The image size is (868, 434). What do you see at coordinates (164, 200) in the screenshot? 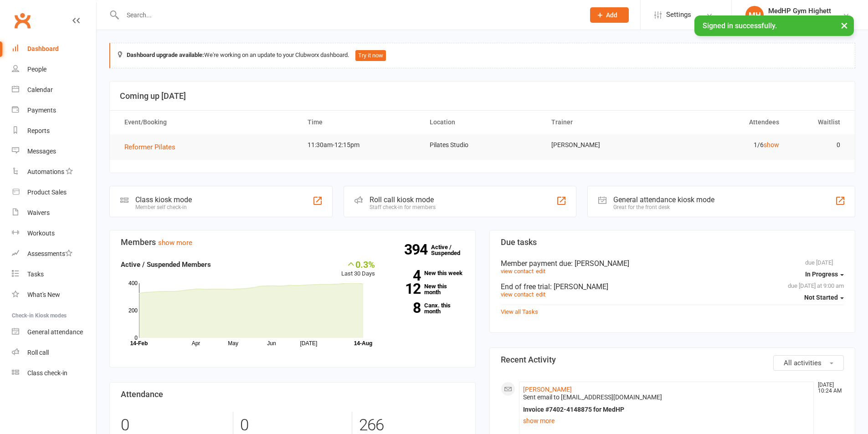
I see `div: Class kiosk mode` at bounding box center [164, 200].